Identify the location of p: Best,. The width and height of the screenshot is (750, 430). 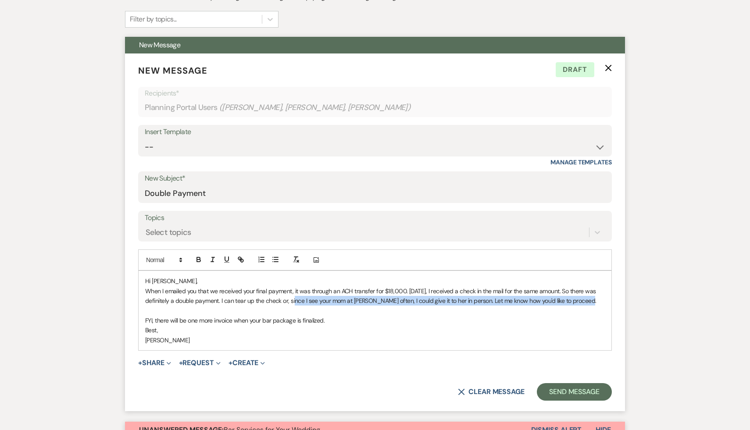
(375, 330).